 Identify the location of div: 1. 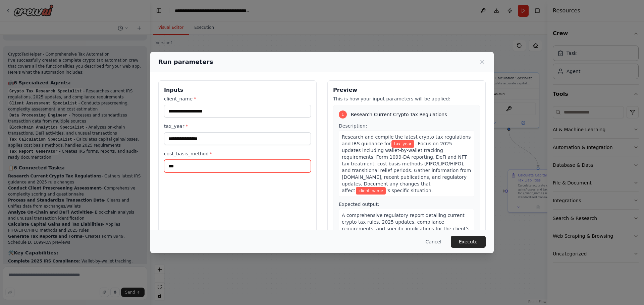
(343, 115).